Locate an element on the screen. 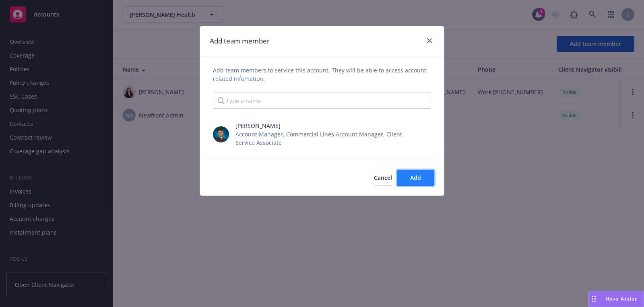  input: Type a name is located at coordinates (322, 101).